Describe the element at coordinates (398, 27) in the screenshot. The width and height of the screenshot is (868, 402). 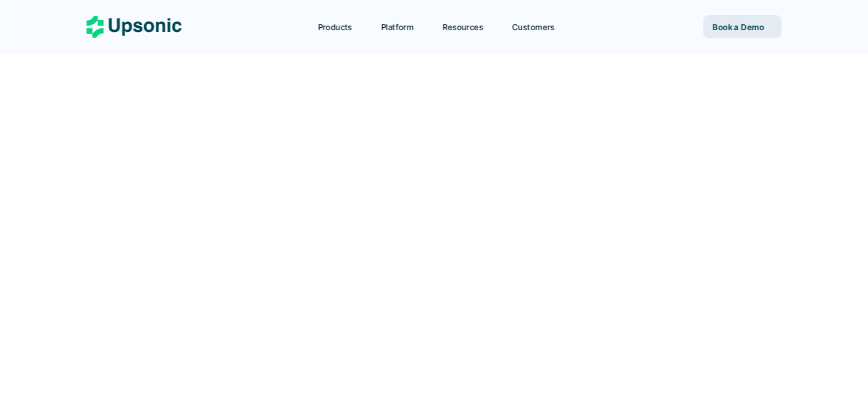
I see `p: Platform` at that location.